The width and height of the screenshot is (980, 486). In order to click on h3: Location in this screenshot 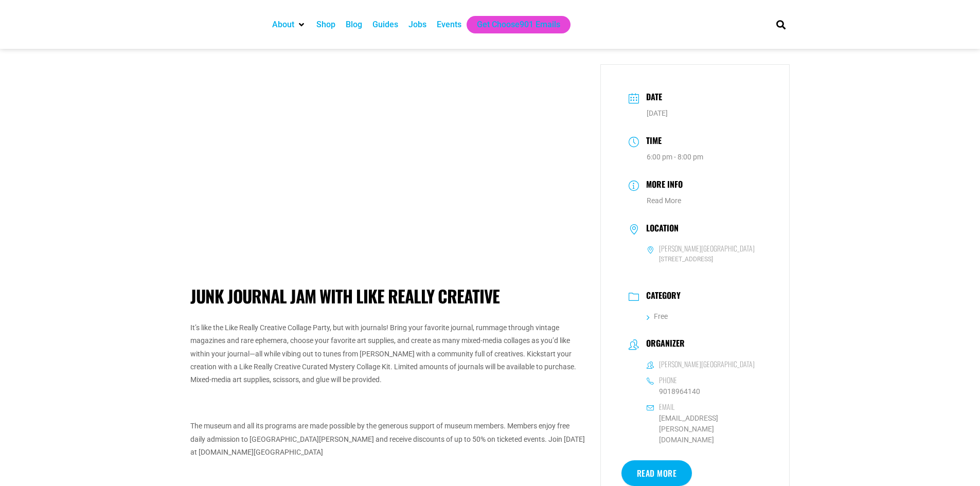, I will do `click(660, 229)`.